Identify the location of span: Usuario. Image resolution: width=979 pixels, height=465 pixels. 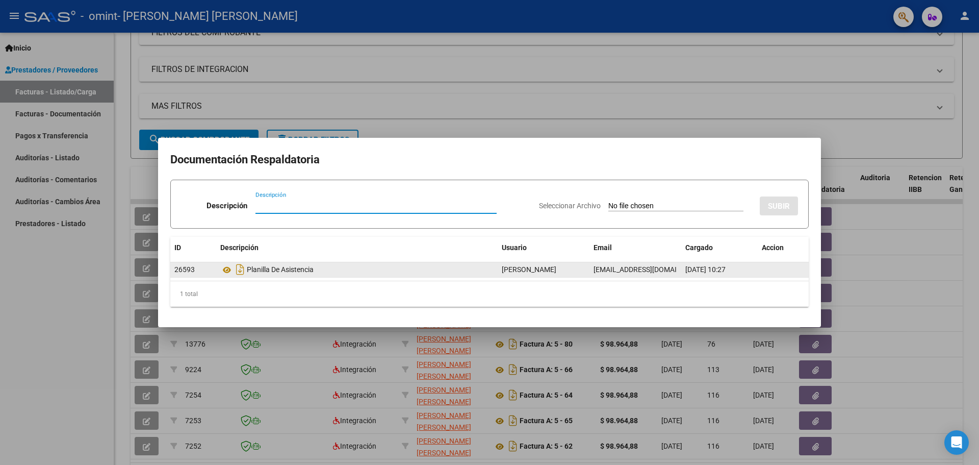
(514, 247).